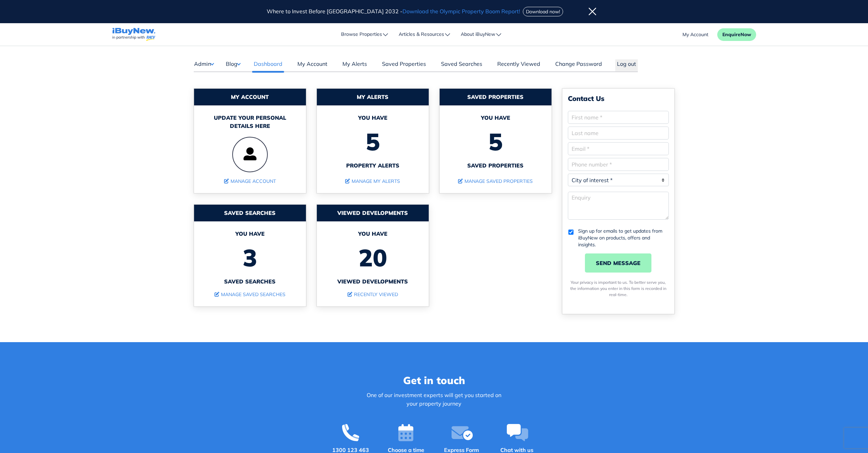 This screenshot has height=453, width=868. Describe the element at coordinates (355, 65) in the screenshot. I see `a: My Alerts` at that location.